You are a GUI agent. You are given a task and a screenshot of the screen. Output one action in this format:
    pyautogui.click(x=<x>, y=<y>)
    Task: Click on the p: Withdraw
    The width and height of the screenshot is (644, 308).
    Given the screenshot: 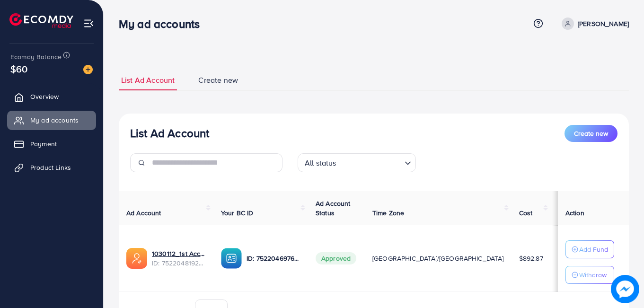 What is the action you would take?
    pyautogui.click(x=593, y=275)
    